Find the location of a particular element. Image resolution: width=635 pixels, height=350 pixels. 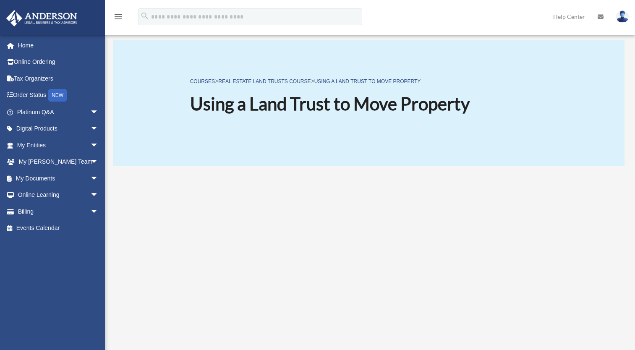

a: Online Ordering is located at coordinates (58, 62).